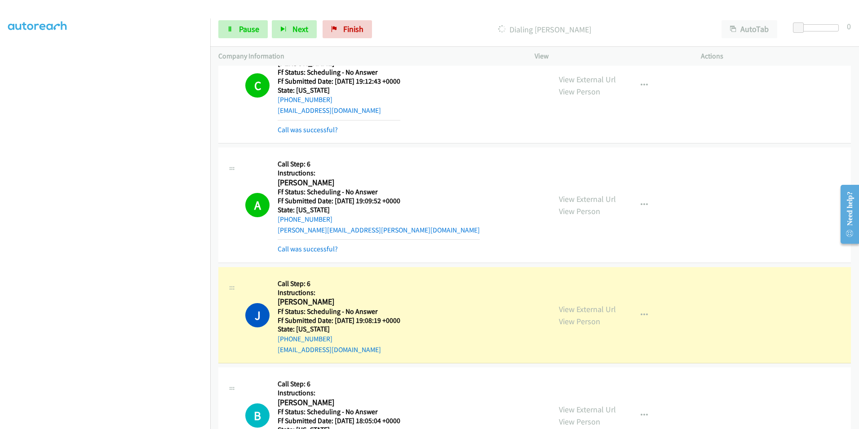 This screenshot has height=429, width=859. Describe the element at coordinates (368, 56) in the screenshot. I see `p: Company Information` at that location.